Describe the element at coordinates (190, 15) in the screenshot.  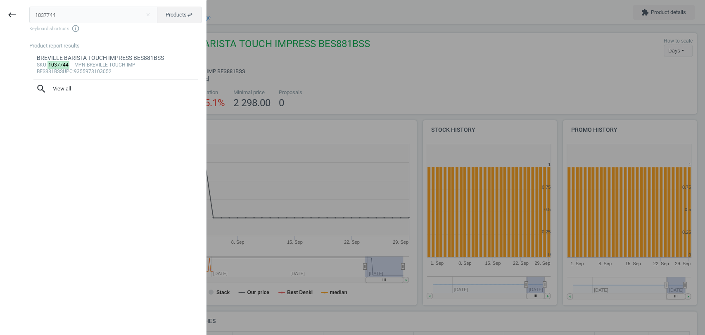
I see `i: swap_horiz` at that location.